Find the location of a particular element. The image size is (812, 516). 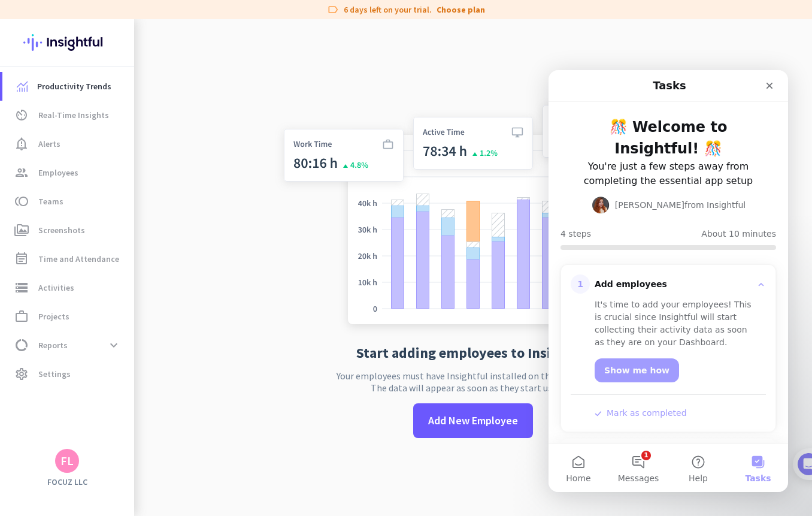

span: Tasks is located at coordinates (209, 408).